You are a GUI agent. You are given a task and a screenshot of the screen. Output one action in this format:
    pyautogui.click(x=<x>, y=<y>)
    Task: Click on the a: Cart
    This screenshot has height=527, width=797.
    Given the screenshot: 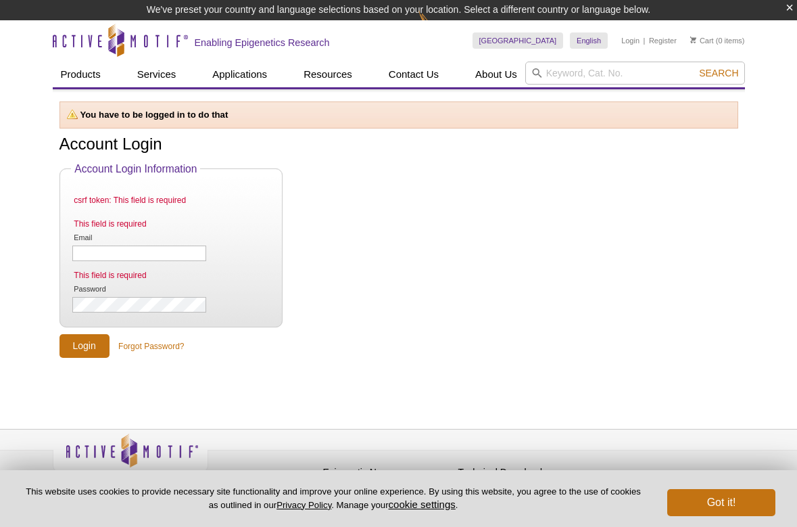 What is the action you would take?
    pyautogui.click(x=702, y=41)
    